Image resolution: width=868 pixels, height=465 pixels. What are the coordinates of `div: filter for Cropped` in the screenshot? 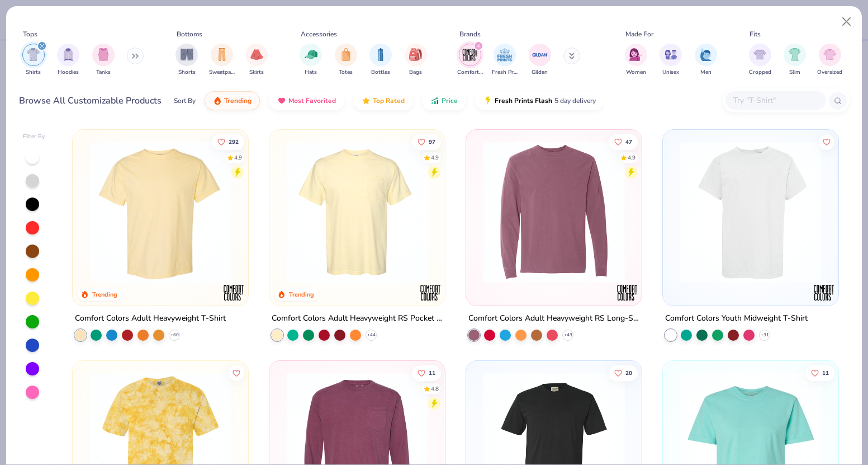 It's located at (760, 60).